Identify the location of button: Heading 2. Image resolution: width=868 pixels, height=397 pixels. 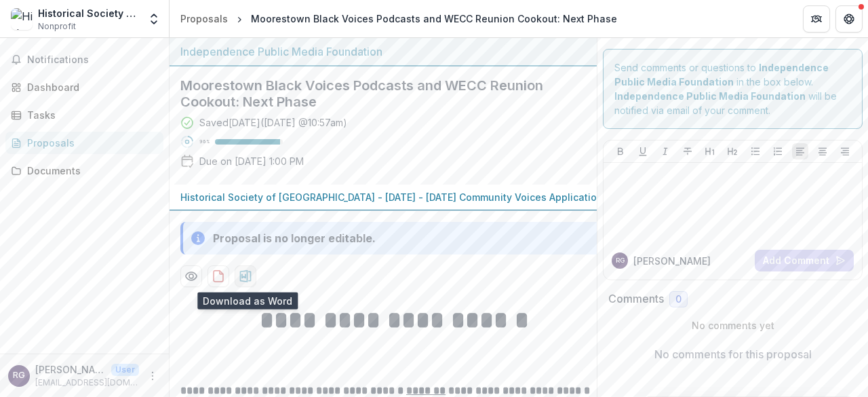
(733, 152).